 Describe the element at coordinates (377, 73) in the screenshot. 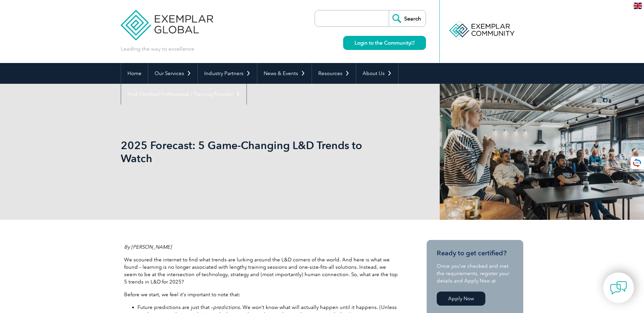

I see `a: About Us` at that location.